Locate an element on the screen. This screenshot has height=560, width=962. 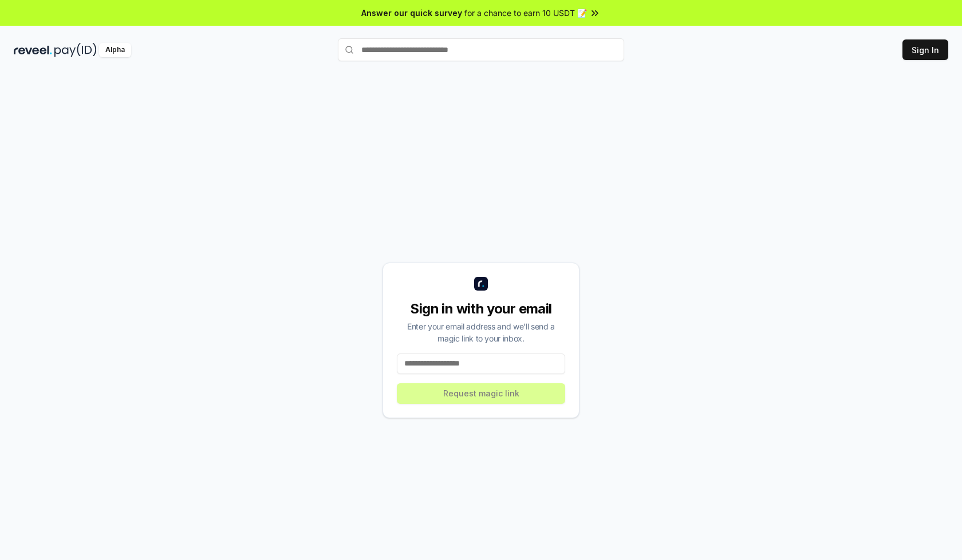
div: Alpha is located at coordinates (115, 50).